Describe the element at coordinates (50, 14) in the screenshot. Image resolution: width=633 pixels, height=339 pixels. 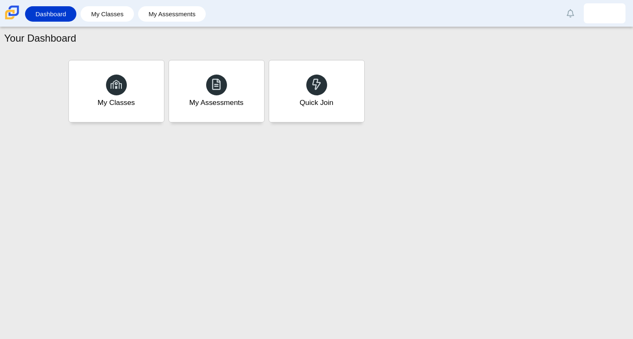
I see `a: Dashboard` at that location.